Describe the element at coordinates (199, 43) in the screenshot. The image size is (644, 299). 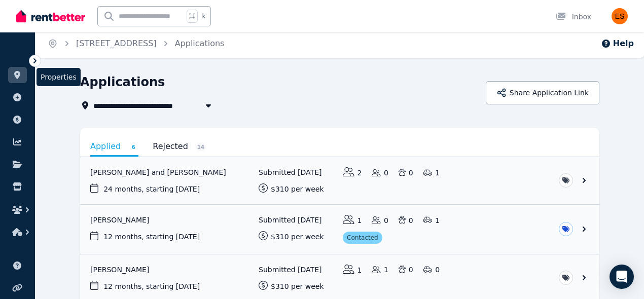
I see `a: Applications` at that location.